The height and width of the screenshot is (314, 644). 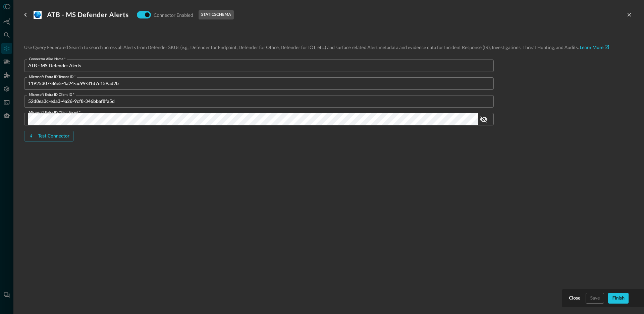 What do you see at coordinates (52, 77) in the screenshot?
I see `label: Microsoft Entra ID Tenant ID` at bounding box center [52, 77].